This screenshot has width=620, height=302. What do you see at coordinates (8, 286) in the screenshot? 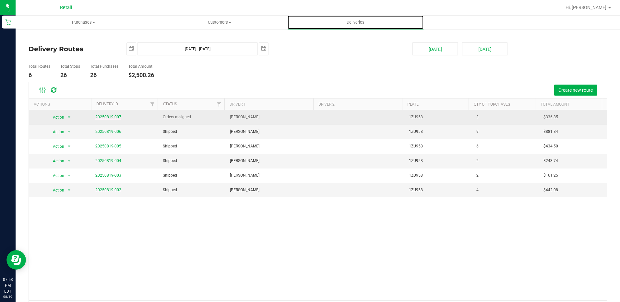
I see `p: 07:53 PM EDT` at bounding box center [8, 286].